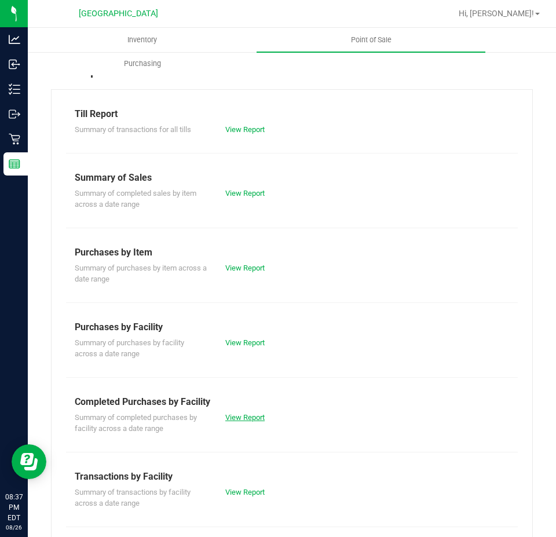 The width and height of the screenshot is (556, 537). What do you see at coordinates (14, 89) in the screenshot?
I see `inline-svg: Inventory` at bounding box center [14, 89].